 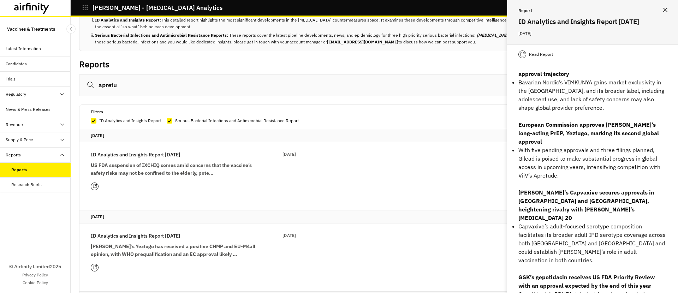 I want to click on a: Privacy Policy, so click(x=35, y=275).